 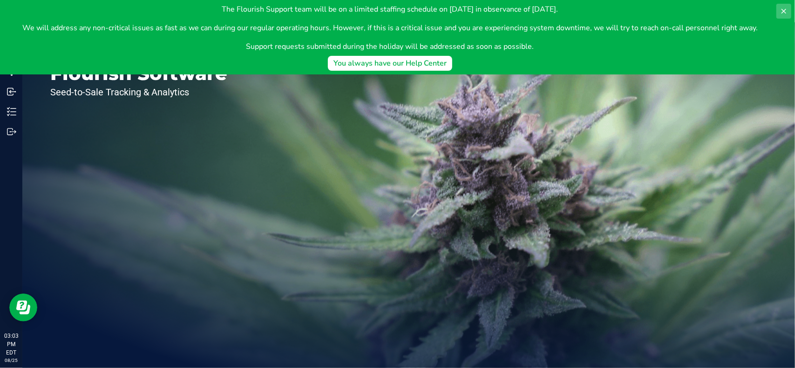 I want to click on p: Flourish Software, so click(x=139, y=74).